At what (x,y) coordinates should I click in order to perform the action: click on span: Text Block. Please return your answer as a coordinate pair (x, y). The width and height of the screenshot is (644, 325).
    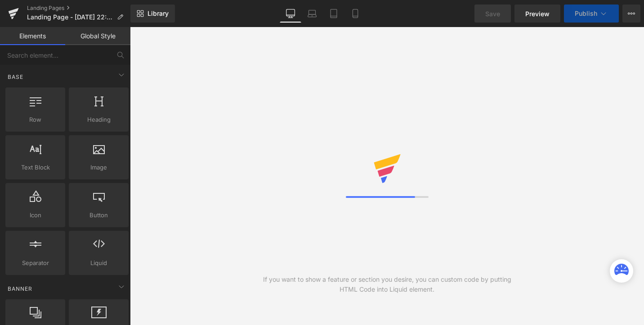
    Looking at the image, I should click on (35, 167).